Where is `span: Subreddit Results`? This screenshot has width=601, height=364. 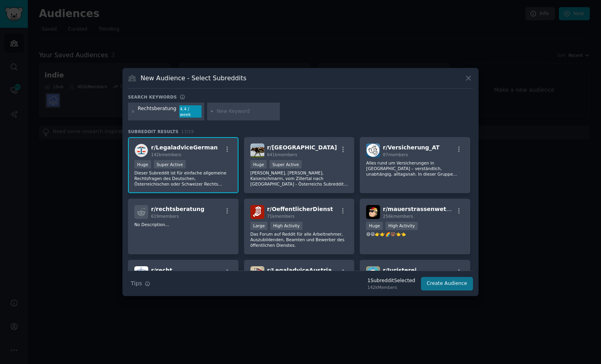 span: Subreddit Results is located at coordinates (153, 131).